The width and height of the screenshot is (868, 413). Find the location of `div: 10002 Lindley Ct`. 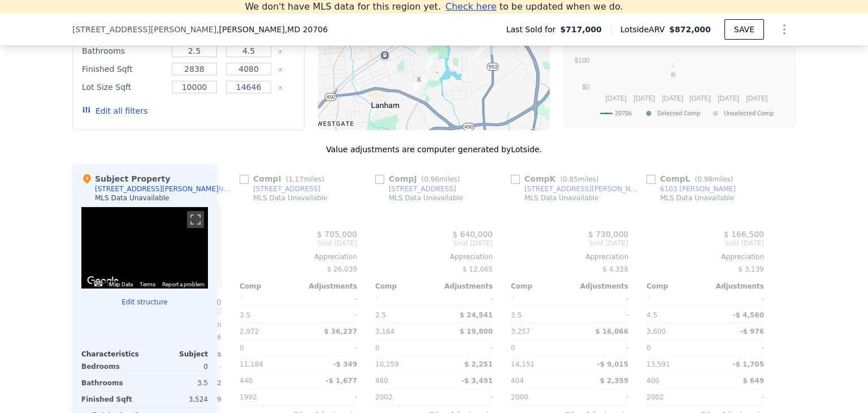

div: 10002 Lindley Ct is located at coordinates (419, 83).